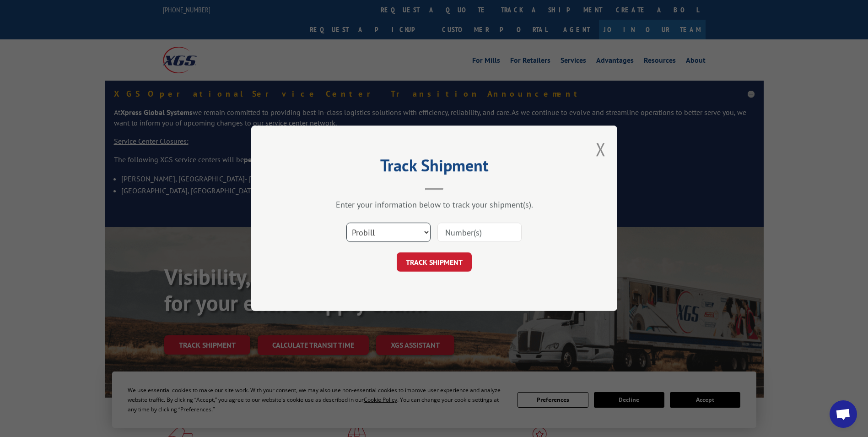  Describe the element at coordinates (601, 149) in the screenshot. I see `button: Close modal` at that location.